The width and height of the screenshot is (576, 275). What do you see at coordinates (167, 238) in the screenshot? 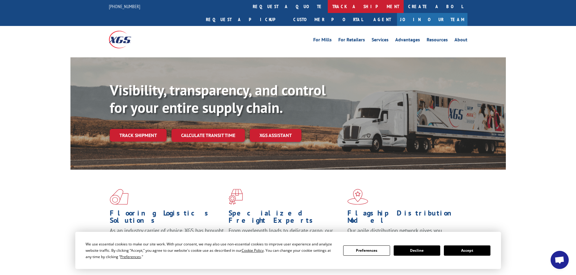
I see `span: As an industry carrier of choice, XGS has brought innovation and dedication to flooring logistics...` at bounding box center [167, 238].